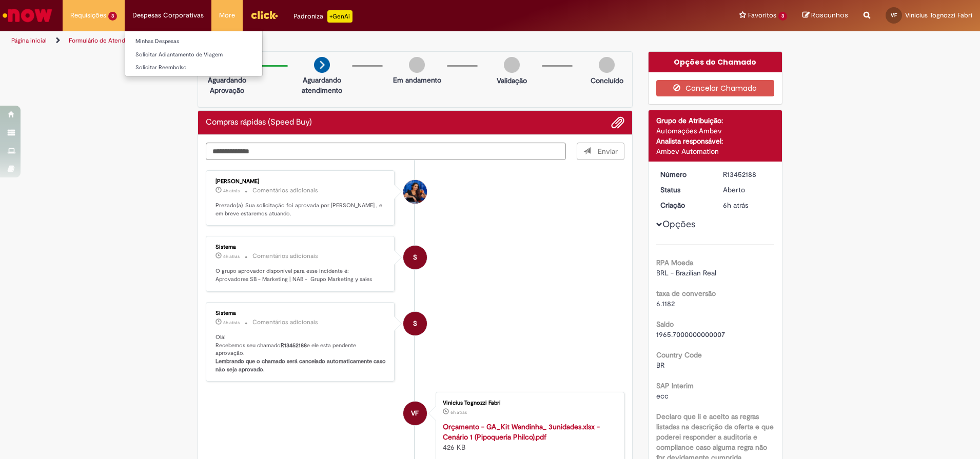  I want to click on b: Saldo, so click(665, 324).